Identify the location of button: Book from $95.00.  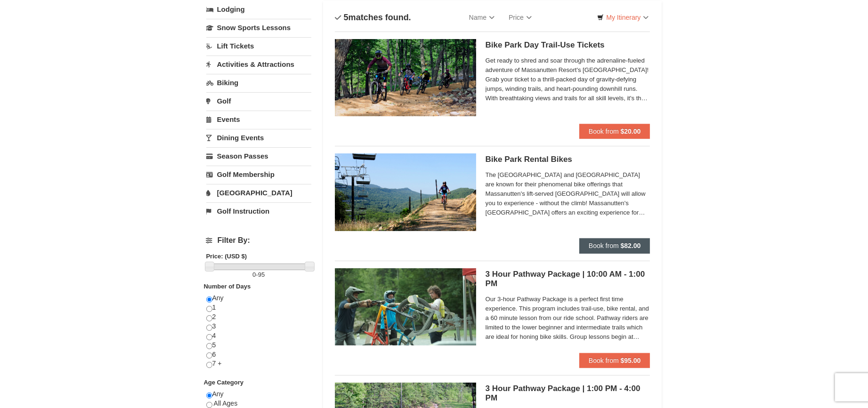
(615, 360).